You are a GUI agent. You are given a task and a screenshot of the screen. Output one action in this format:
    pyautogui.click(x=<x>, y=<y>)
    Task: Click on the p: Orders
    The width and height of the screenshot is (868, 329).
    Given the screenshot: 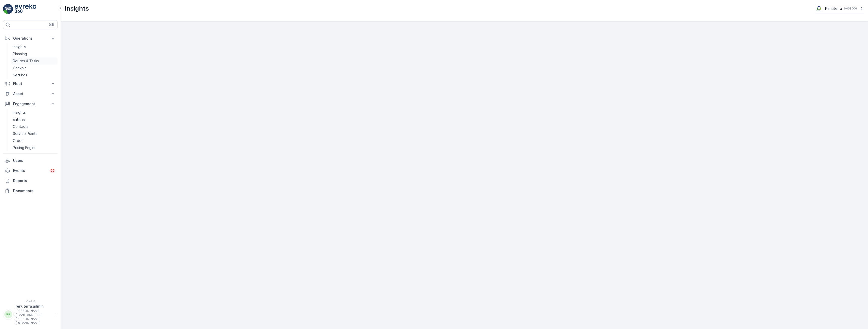 What is the action you would take?
    pyautogui.click(x=19, y=141)
    